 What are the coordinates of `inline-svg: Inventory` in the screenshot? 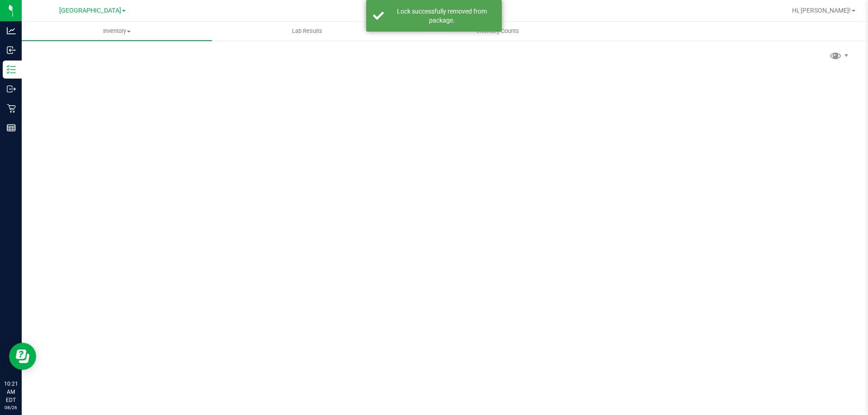 It's located at (11, 69).